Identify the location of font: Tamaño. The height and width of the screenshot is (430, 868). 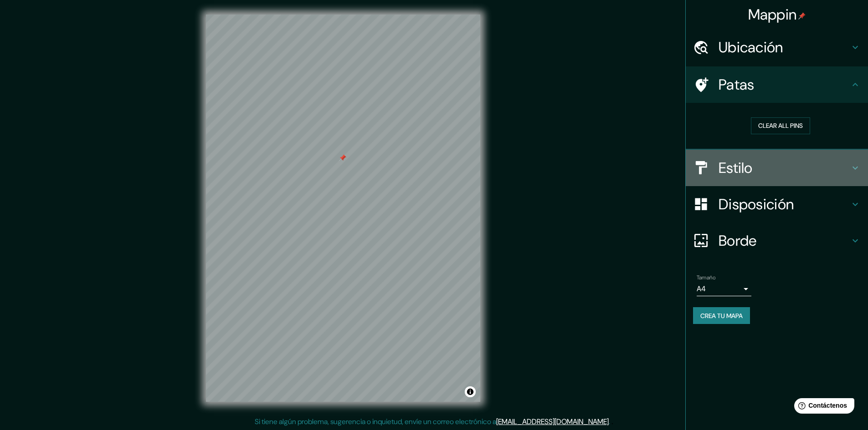
(705, 278).